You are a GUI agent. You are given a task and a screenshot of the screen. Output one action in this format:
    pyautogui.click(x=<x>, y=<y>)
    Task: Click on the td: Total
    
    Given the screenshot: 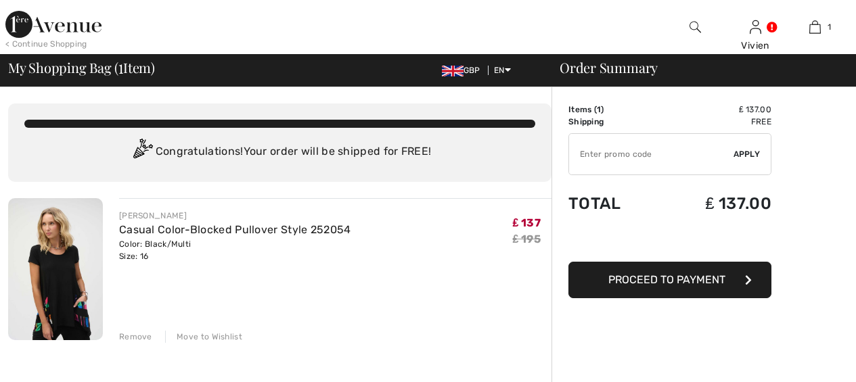 What is the action you would take?
    pyautogui.click(x=613, y=204)
    